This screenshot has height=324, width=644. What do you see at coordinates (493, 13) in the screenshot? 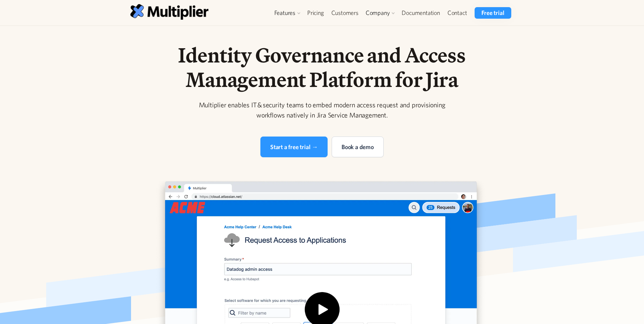
I see `a: Free trial` at bounding box center [493, 13].